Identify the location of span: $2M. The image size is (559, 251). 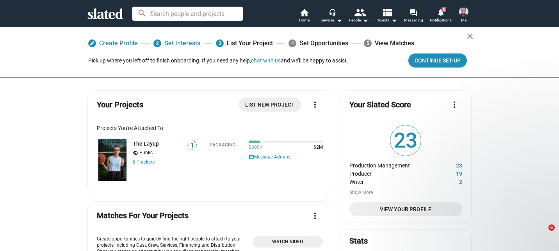
(316, 148).